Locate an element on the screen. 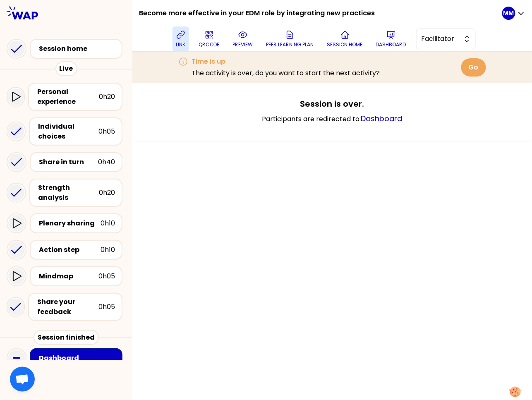  p: link is located at coordinates (180, 45).